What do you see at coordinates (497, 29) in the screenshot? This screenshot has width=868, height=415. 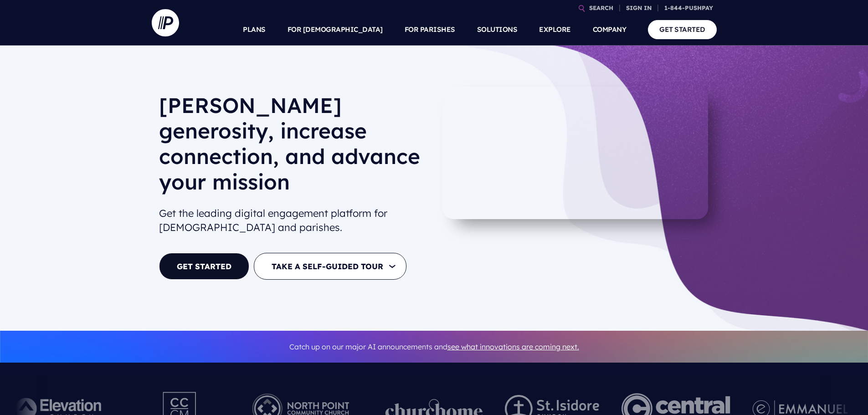 I see `a: SOLUTIONS` at bounding box center [497, 29].